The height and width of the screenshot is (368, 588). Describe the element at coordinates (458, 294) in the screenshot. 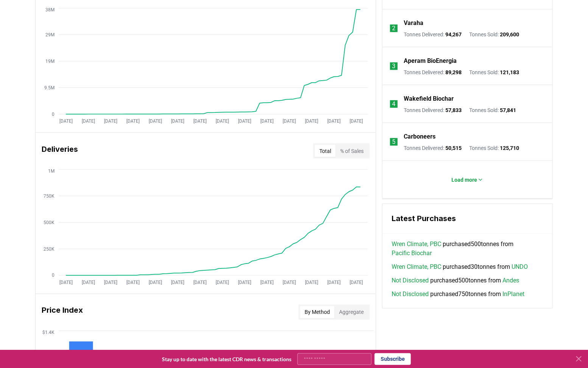

I see `span: purchased 750 tonnes from` at that location.